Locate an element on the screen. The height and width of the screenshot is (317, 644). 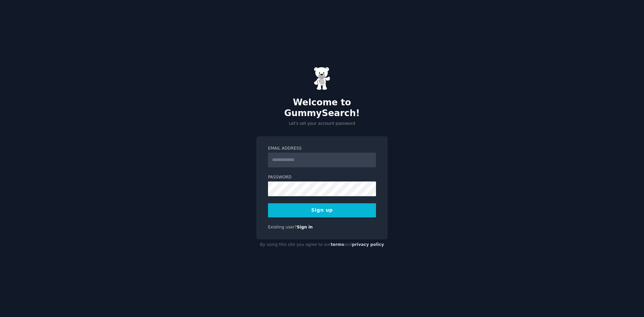
p: Let's set your account password is located at coordinates (322, 124).